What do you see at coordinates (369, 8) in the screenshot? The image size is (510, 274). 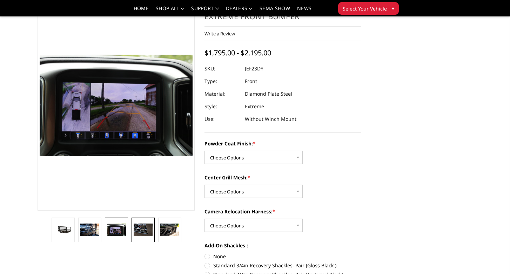 I see `button: Select Your Vehicle` at bounding box center [369, 8].